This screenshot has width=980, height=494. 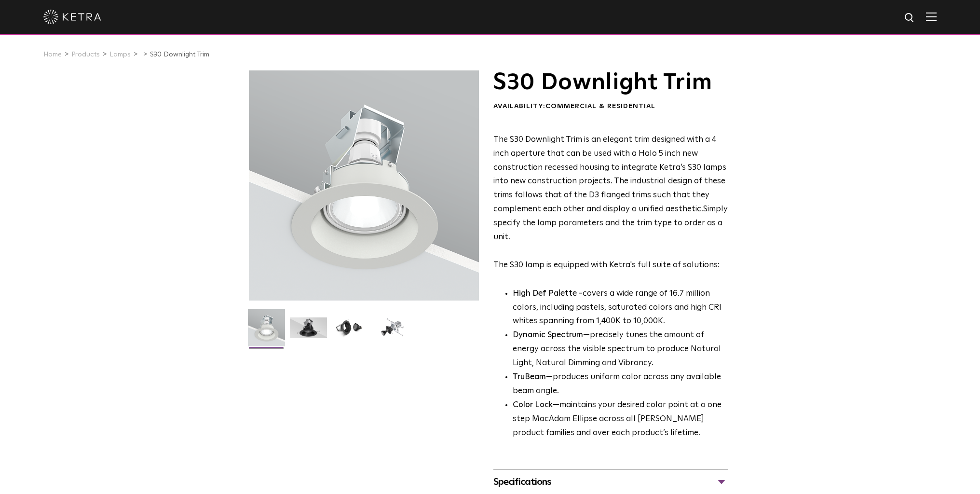 What do you see at coordinates (611, 202) in the screenshot?
I see `p: The S30 lamp is equipped with Ketra's full suite of solutions:` at bounding box center [611, 202].